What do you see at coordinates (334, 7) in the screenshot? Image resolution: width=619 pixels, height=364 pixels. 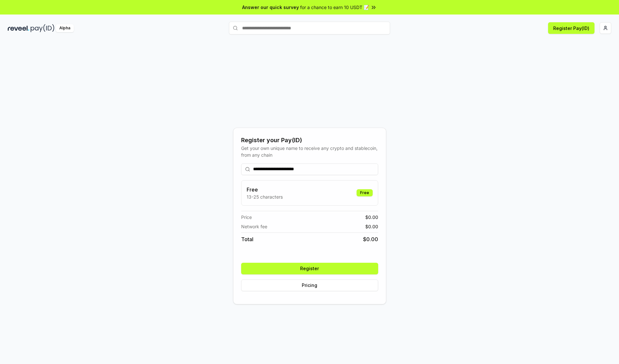 I see `span: for a chance to earn 10 USDT 📝` at bounding box center [334, 7].